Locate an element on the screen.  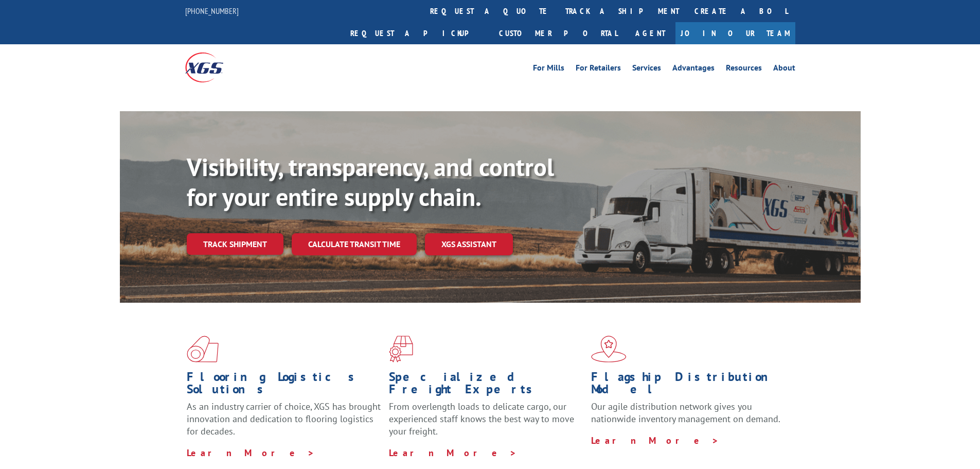
a: XGS ASSISTANT is located at coordinates (469, 244).